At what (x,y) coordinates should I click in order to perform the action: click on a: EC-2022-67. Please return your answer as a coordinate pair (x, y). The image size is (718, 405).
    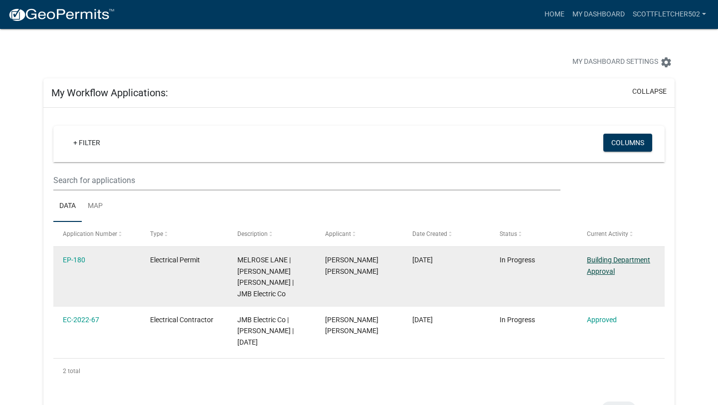
    Looking at the image, I should click on (81, 319).